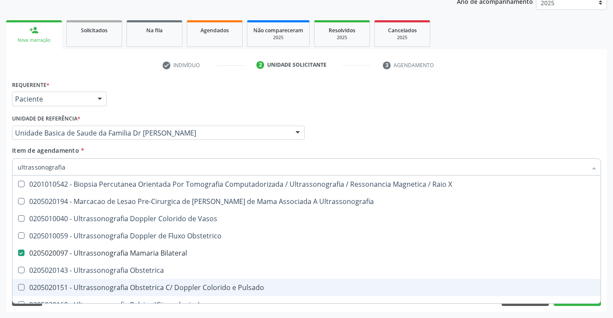 This screenshot has height=318, width=613. I want to click on span: Paciente, so click(52, 99).